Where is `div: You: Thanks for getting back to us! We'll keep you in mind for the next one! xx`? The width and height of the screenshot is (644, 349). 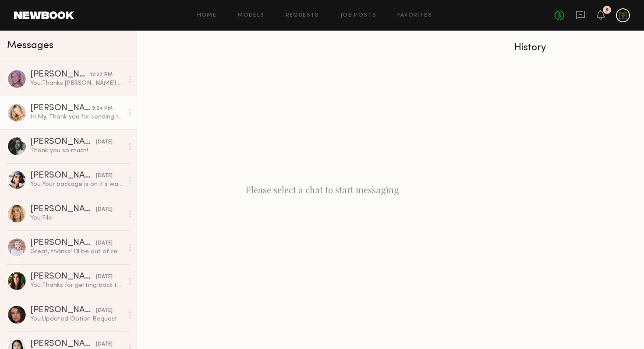 div: You: Thanks for getting back to us! We'll keep you in mind for the next one! xx is located at coordinates (77, 285).